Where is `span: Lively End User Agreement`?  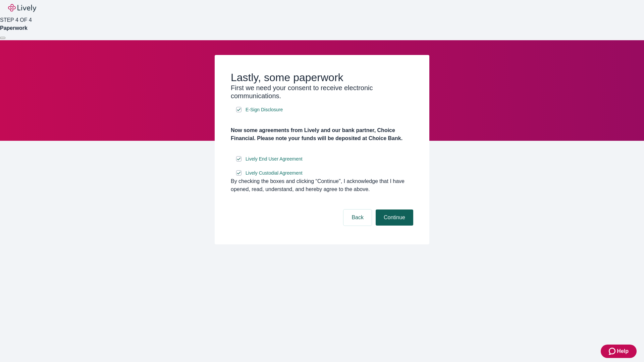 span: Lively End User Agreement is located at coordinates (274, 159).